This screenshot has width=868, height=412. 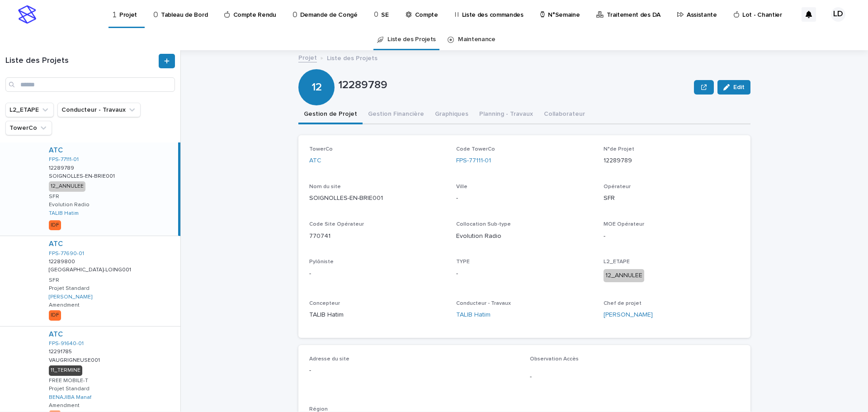 What do you see at coordinates (29, 128) in the screenshot?
I see `button: TowerCo` at bounding box center [29, 128].